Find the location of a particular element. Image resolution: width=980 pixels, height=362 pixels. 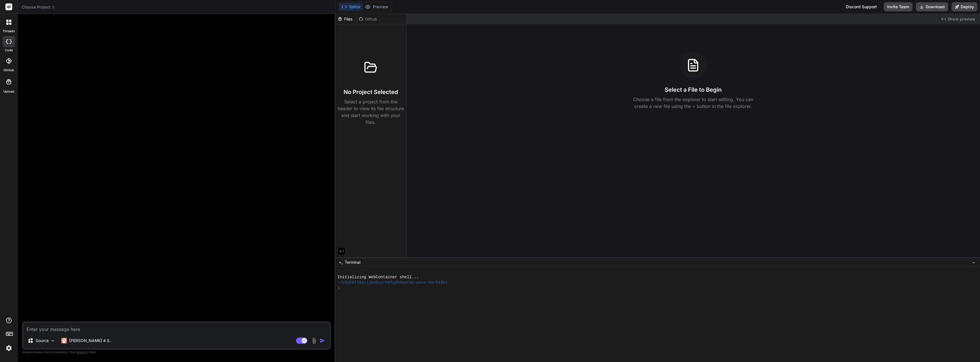

p: Always double-check its answers. Your in Bind is located at coordinates (176, 352).